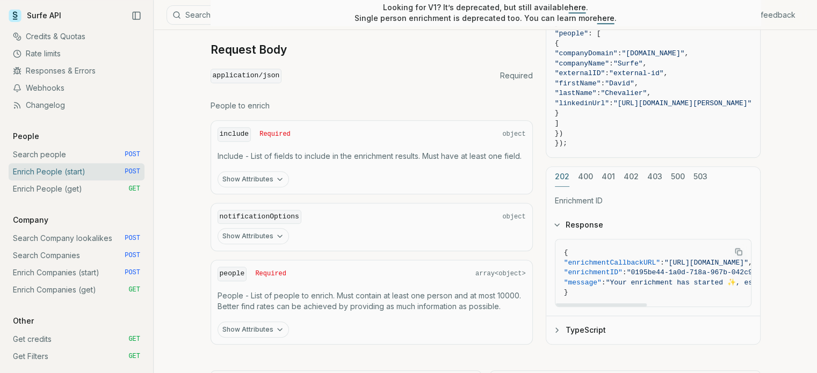 The image size is (817, 373). I want to click on p: People, so click(26, 136).